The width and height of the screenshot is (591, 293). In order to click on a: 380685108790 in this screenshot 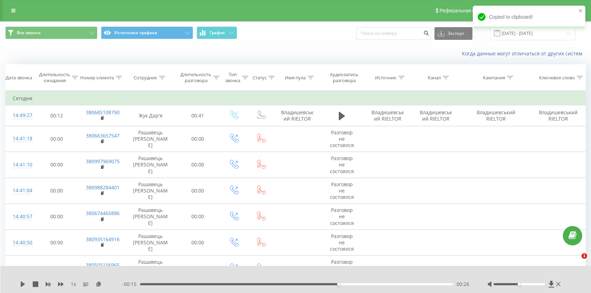, I will do `click(103, 112)`.